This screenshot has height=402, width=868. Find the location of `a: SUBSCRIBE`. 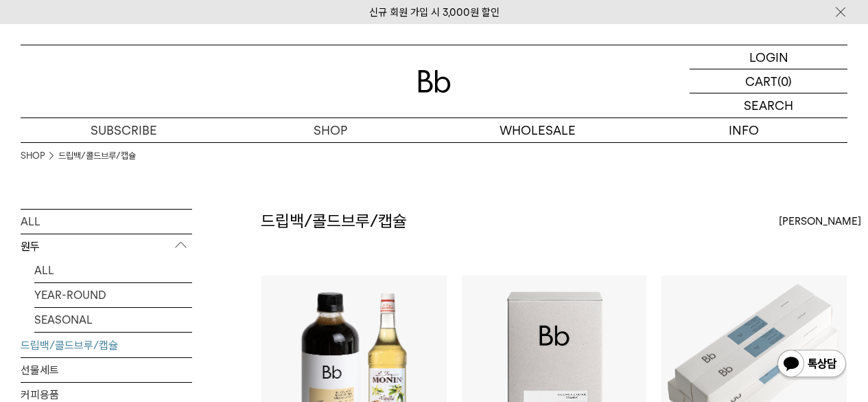

a: SUBSCRIBE is located at coordinates (124, 130).